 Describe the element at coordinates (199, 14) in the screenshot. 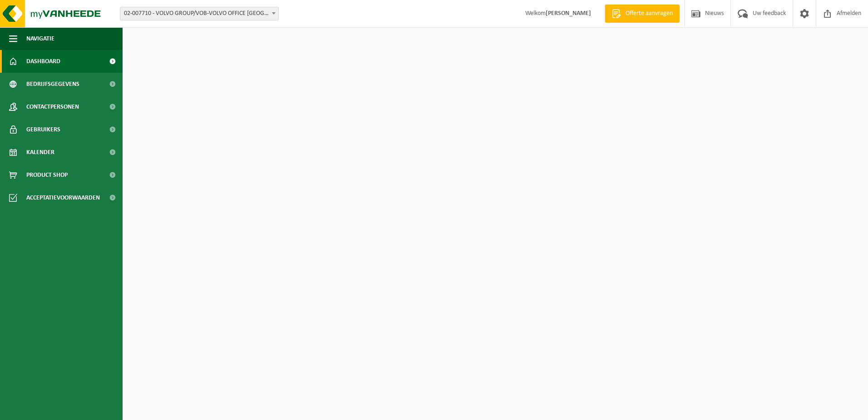

I see `span: 02-007710 - VOLVO GROUP/VOB-VOLVO OFFICE BRUSSELS - BERCHEM-SAINTE-AGATHE` at that location.